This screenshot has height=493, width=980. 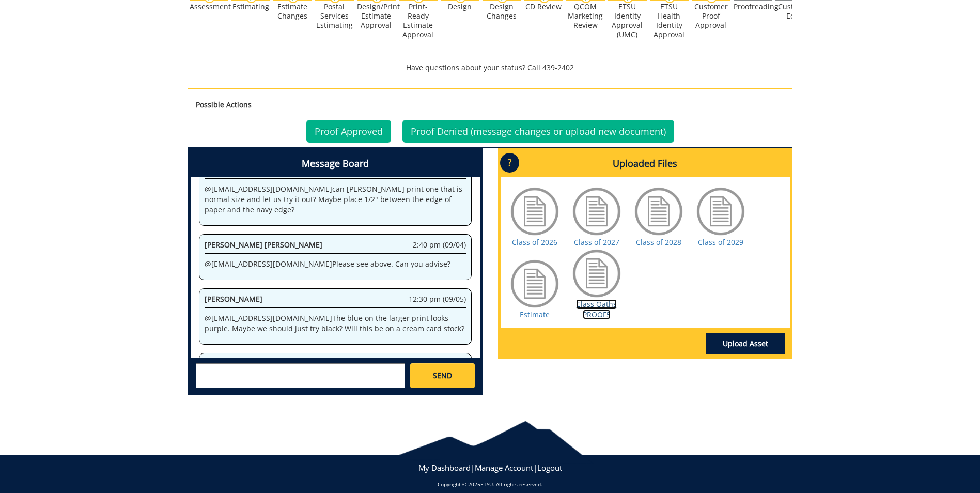 I want to click on div: Postal Services Estimating, so click(x=334, y=16).